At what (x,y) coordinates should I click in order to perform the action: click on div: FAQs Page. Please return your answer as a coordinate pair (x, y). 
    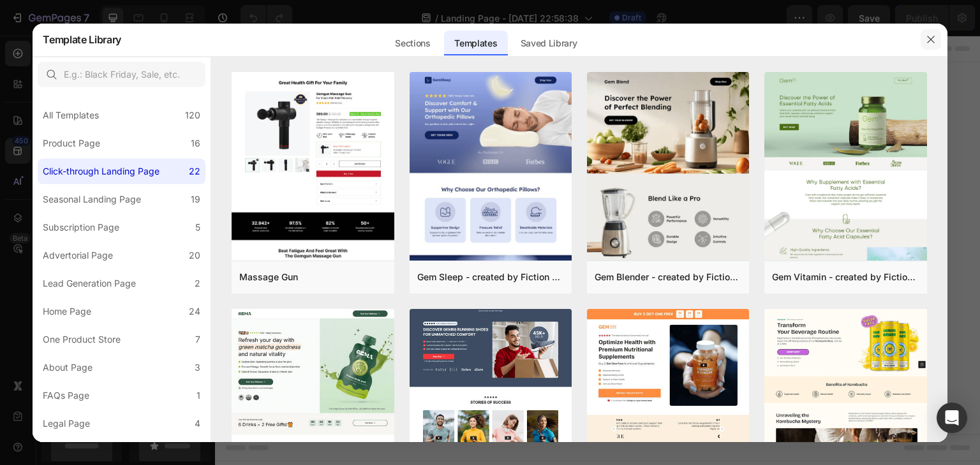
    Looking at the image, I should click on (65, 396).